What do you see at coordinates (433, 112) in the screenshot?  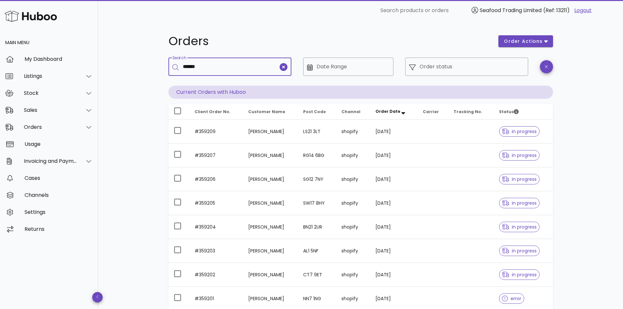 I see `th: Carrier` at bounding box center [433, 112].